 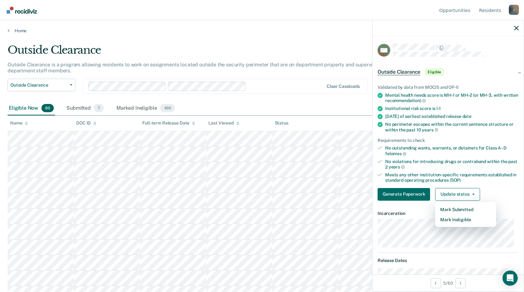 What do you see at coordinates (448, 283) in the screenshot?
I see `div: 5 / 60` at bounding box center [448, 283].